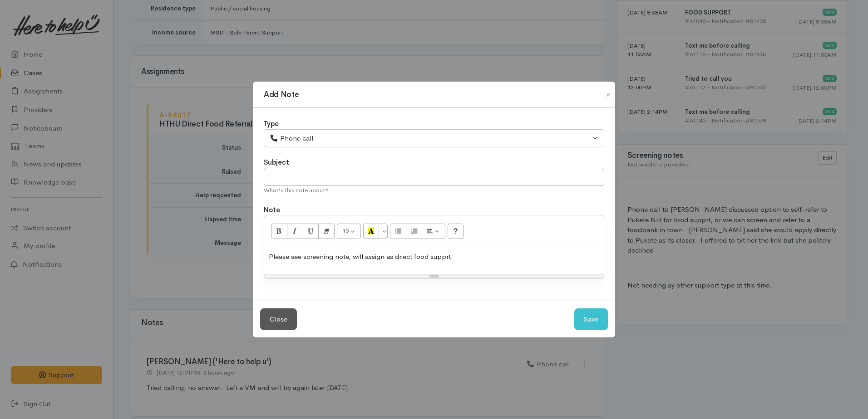 This screenshot has height=419, width=868. I want to click on button: Italic (CTRL+I), so click(295, 231).